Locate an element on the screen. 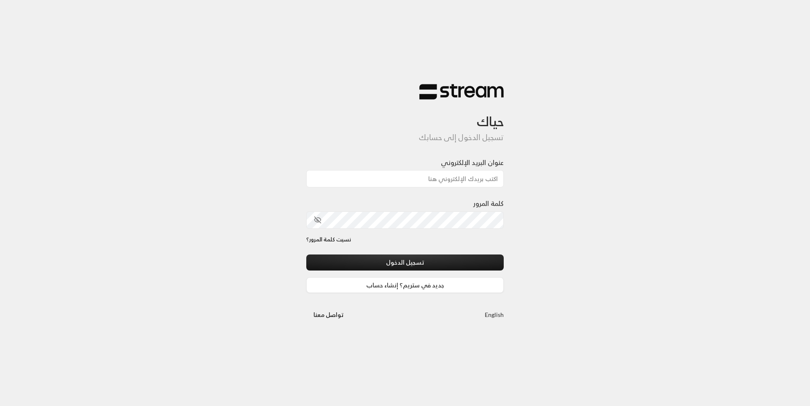 This screenshot has width=810, height=406. a: تواصل معنا is located at coordinates (328, 314).